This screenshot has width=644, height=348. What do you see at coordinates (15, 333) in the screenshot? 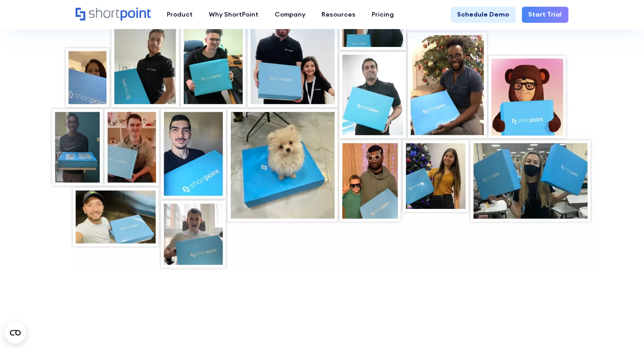
I see `button: Open CMP widget` at bounding box center [15, 333].